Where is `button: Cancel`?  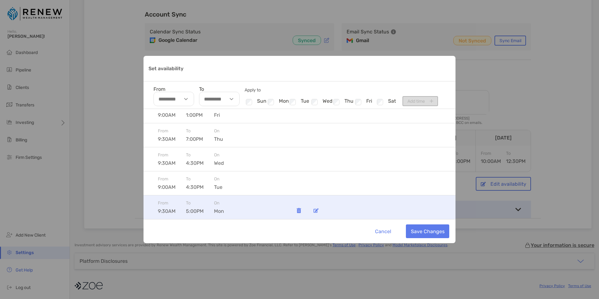 button: Cancel is located at coordinates (383, 231).